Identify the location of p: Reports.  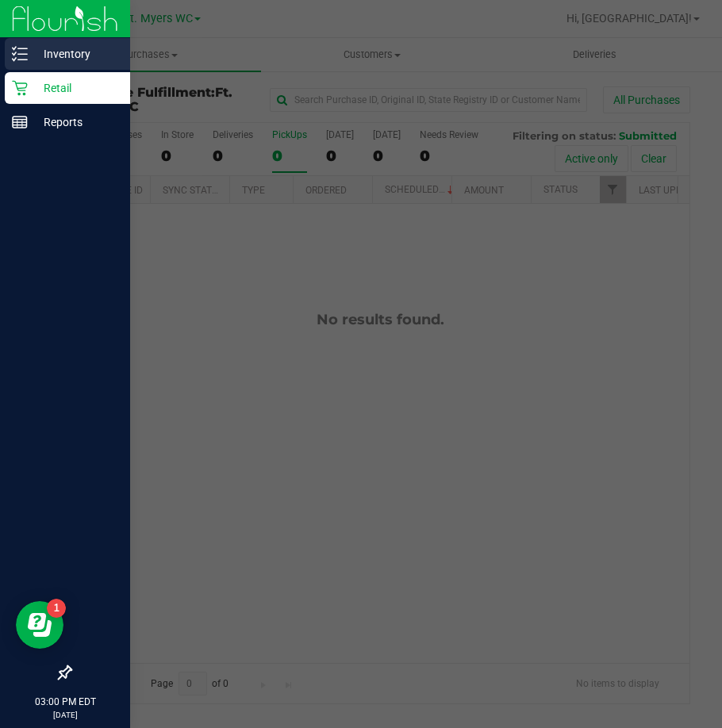
(75, 122).